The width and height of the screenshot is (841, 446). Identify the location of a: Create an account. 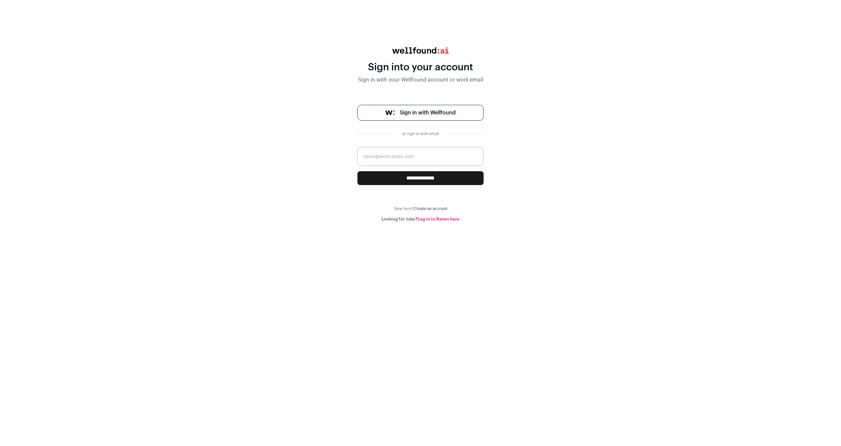
(431, 209).